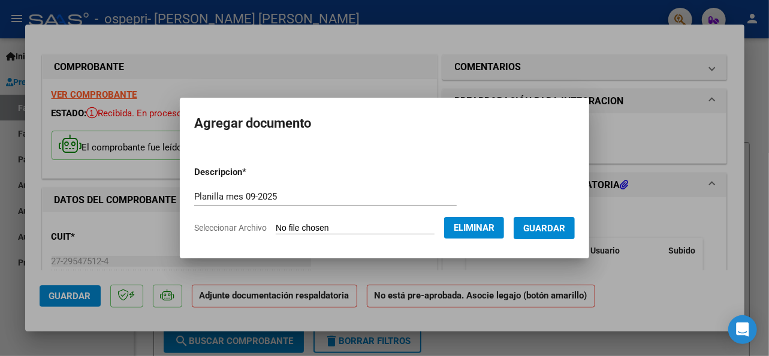 The image size is (769, 356). What do you see at coordinates (545, 228) in the screenshot?
I see `span: Guardar` at bounding box center [545, 228].